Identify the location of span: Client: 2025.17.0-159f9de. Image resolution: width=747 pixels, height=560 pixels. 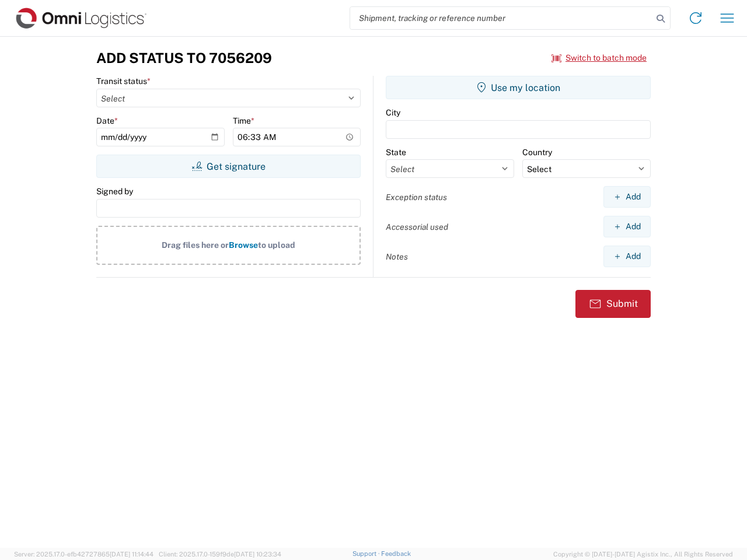
(220, 554).